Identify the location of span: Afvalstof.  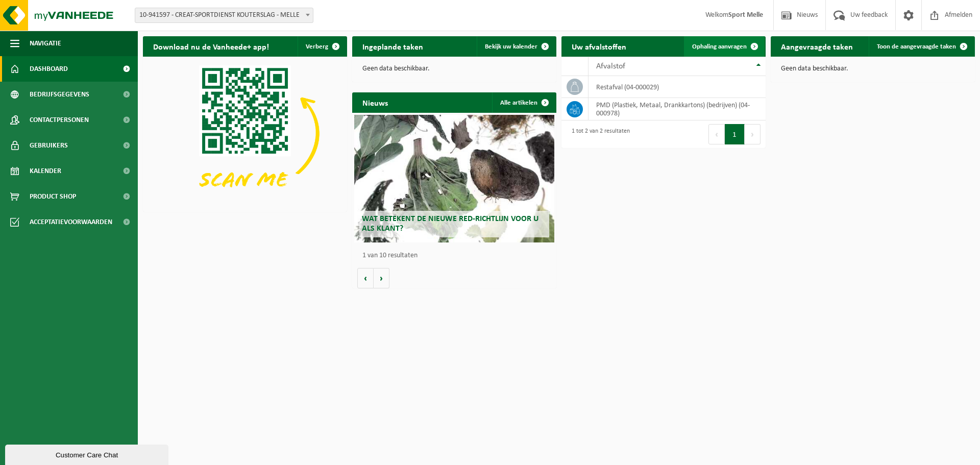
(610, 67).